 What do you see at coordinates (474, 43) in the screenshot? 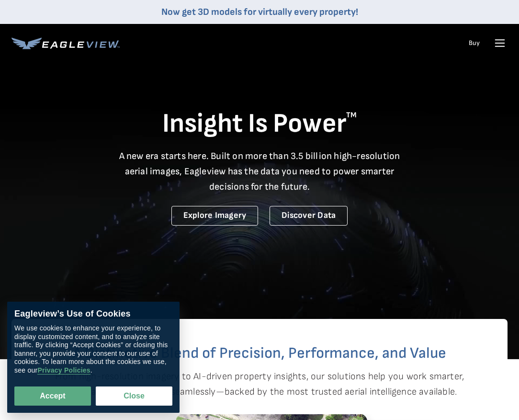
I see `a: Buy` at bounding box center [474, 43].